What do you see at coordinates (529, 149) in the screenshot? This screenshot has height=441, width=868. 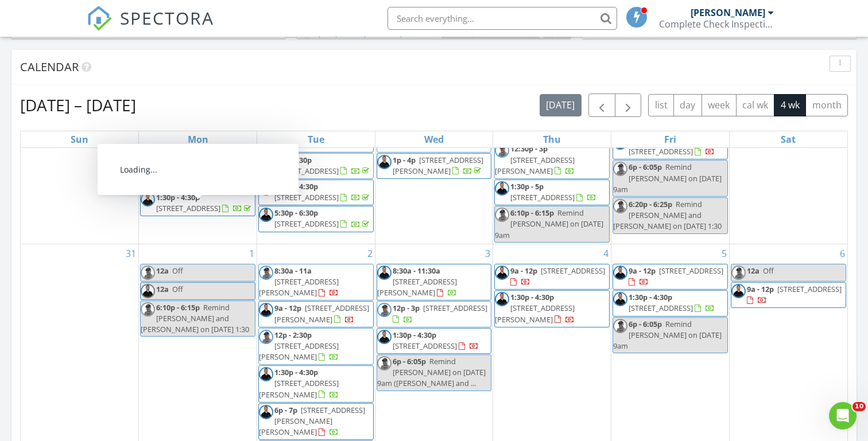 I see `span: 12:30p - 3p` at bounding box center [529, 149].